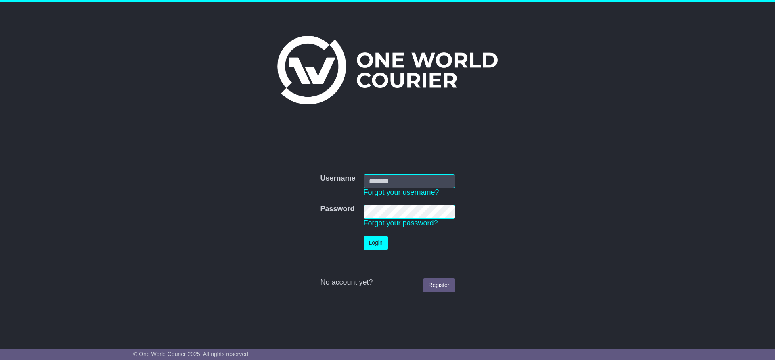 The width and height of the screenshot is (775, 360). Describe the element at coordinates (401, 223) in the screenshot. I see `a: Forgot your password?` at that location.